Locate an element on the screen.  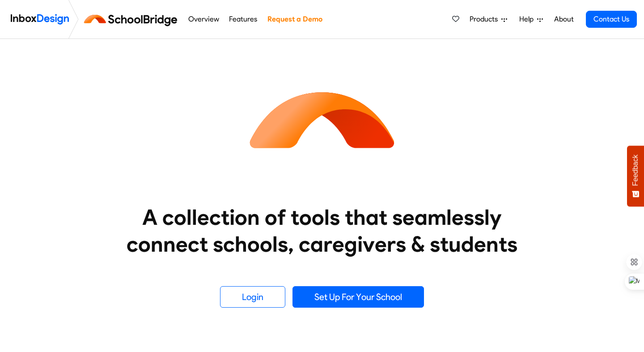
img: schoolbridge logo is located at coordinates (132, 19).